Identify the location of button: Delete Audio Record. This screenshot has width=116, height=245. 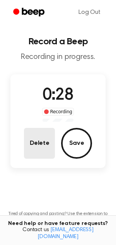
(39, 144).